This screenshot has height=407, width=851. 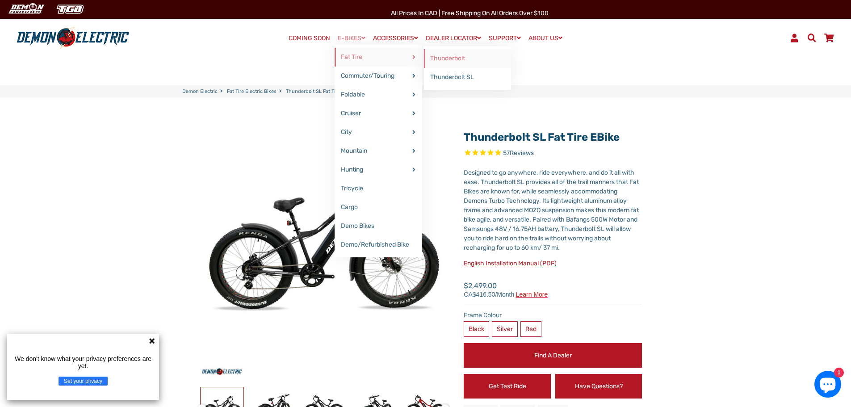 What do you see at coordinates (252, 92) in the screenshot?
I see `a: Fat Tire Electric Bikes` at bounding box center [252, 92].